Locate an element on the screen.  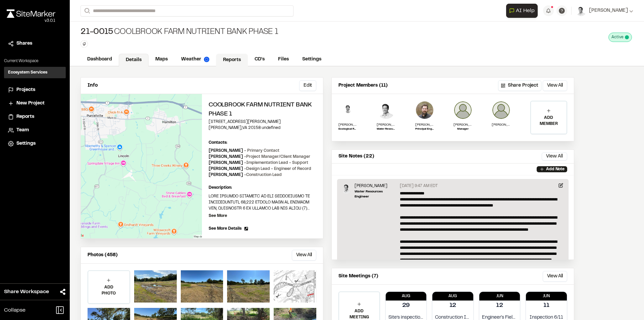
a: Shares is located at coordinates (35, 44).